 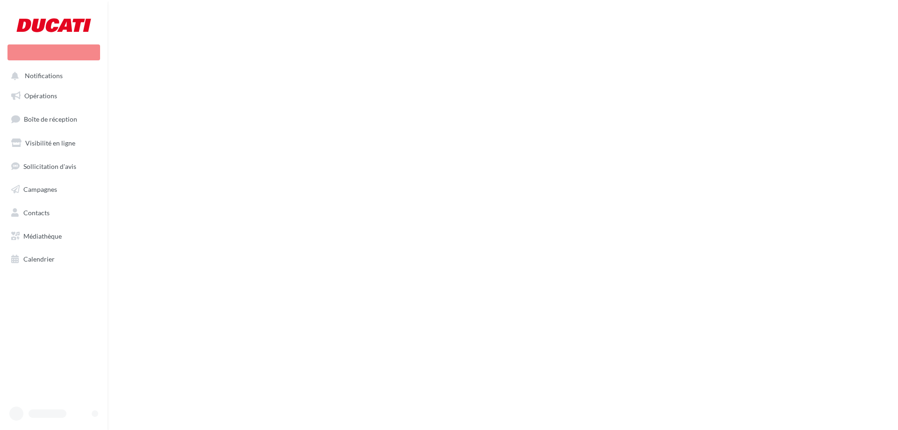 What do you see at coordinates (54, 213) in the screenshot?
I see `a: Contacts` at bounding box center [54, 213].